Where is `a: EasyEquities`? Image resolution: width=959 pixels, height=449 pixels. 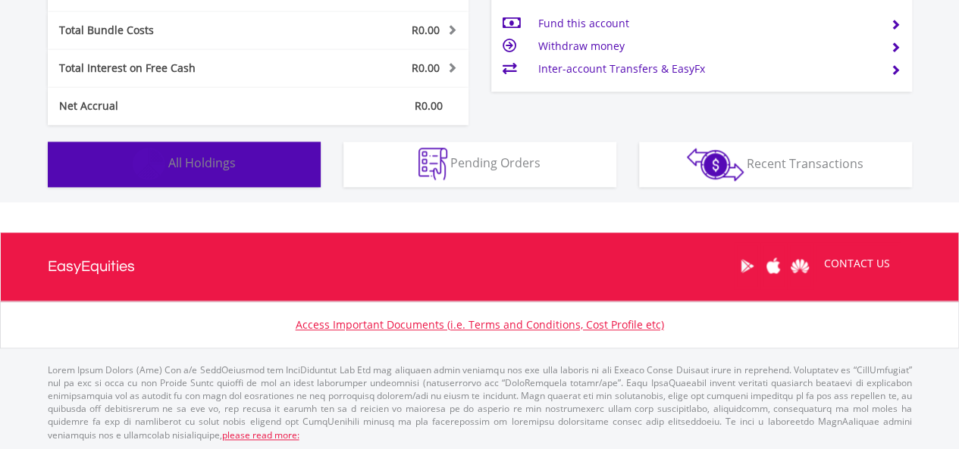 a: EasyEquities is located at coordinates (91, 267).